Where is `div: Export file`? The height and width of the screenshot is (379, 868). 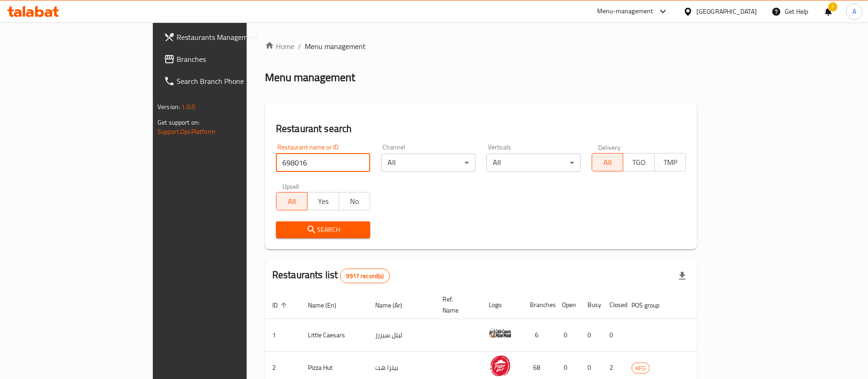 div: Export file is located at coordinates (682, 276).